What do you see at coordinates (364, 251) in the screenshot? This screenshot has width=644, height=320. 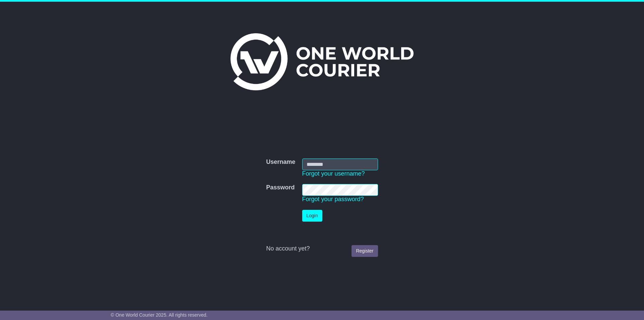 I see `a: Register` at bounding box center [364, 251].